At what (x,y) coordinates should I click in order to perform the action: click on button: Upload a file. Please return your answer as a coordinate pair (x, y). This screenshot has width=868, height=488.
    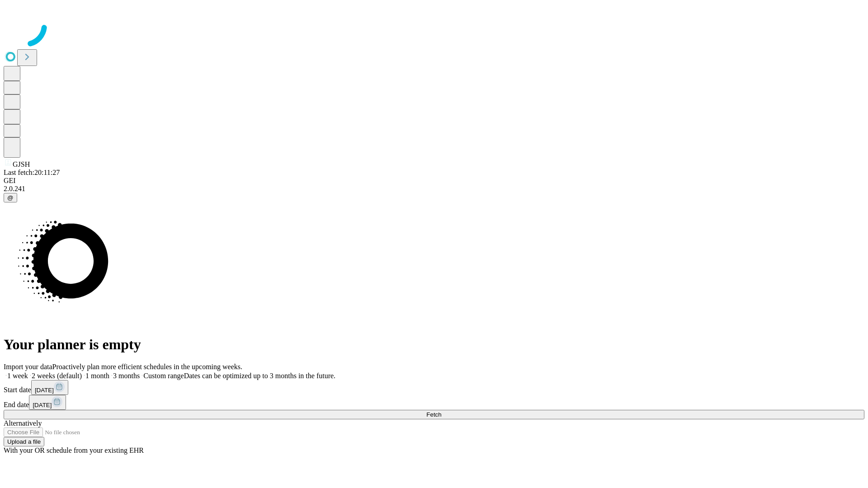
    Looking at the image, I should click on (24, 442).